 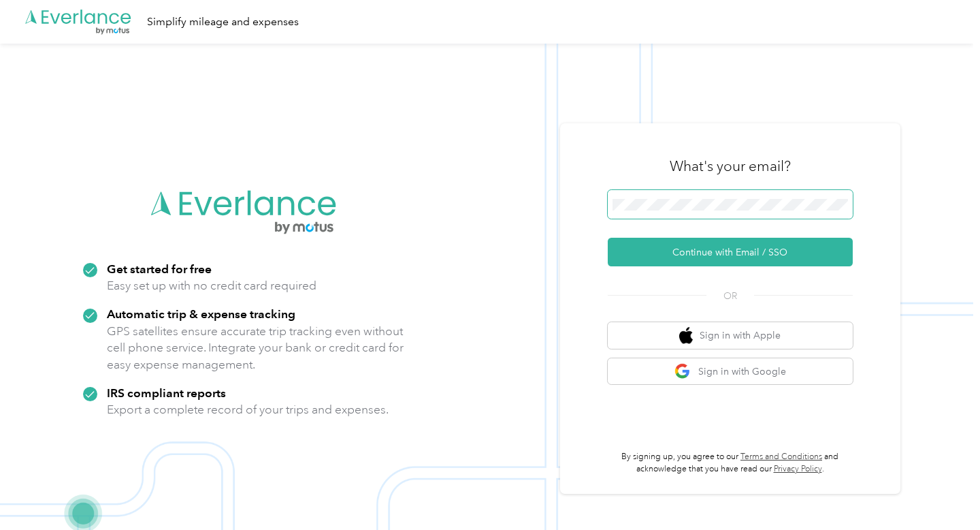 What do you see at coordinates (255, 348) in the screenshot?
I see `p: GPS satellites ensure accurate trip tracking even without cell phone service. Integrate your bank...` at bounding box center [255, 348].